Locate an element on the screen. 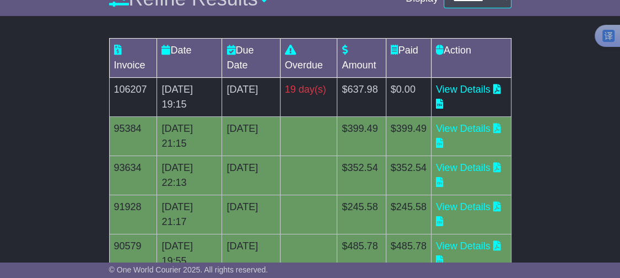 This screenshot has width=620, height=278. td: Action is located at coordinates (470, 58).